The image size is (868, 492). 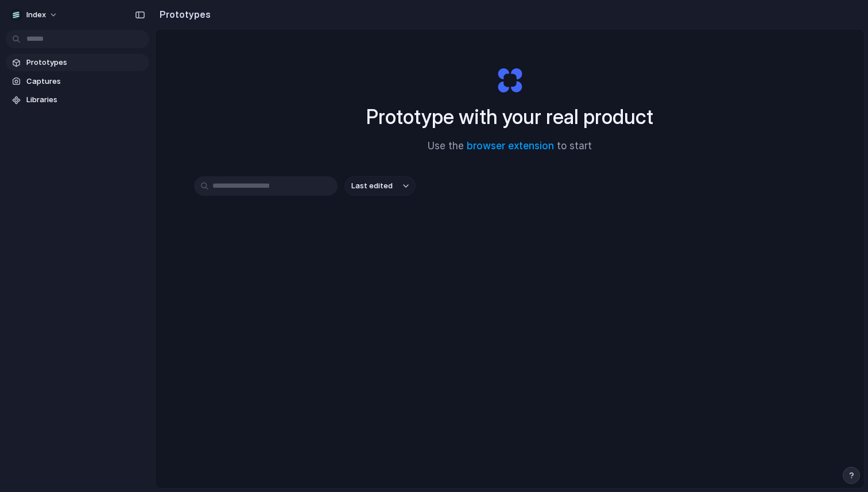 I want to click on span: Index, so click(x=36, y=15).